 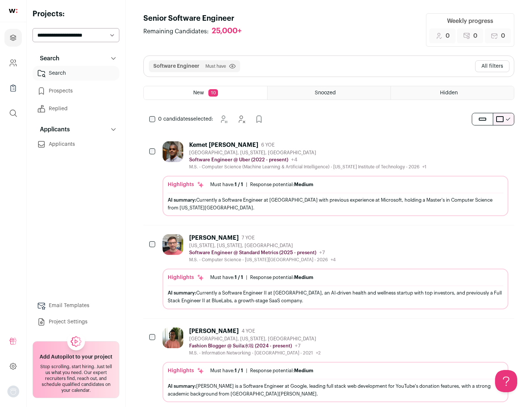 I want to click on a: Company and ATS Settings, so click(x=13, y=63).